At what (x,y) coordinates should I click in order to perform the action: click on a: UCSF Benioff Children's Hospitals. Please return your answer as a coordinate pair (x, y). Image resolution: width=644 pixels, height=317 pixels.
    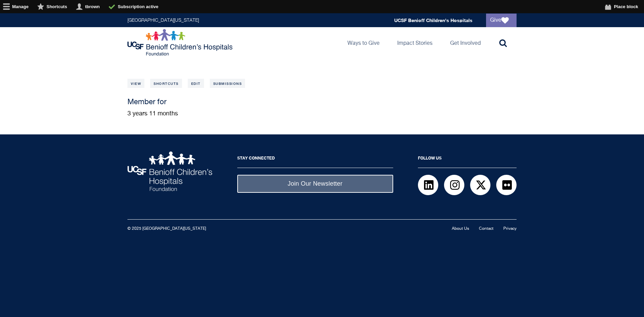
    Looking at the image, I should click on (433, 20).